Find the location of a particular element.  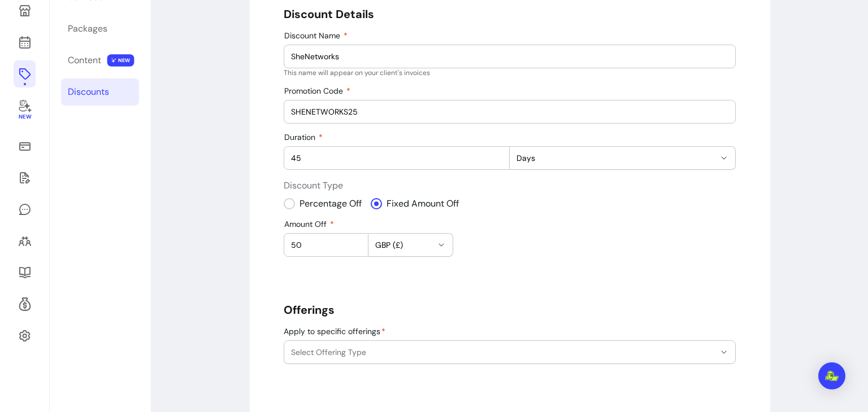

a: Discounts is located at coordinates (100, 92).